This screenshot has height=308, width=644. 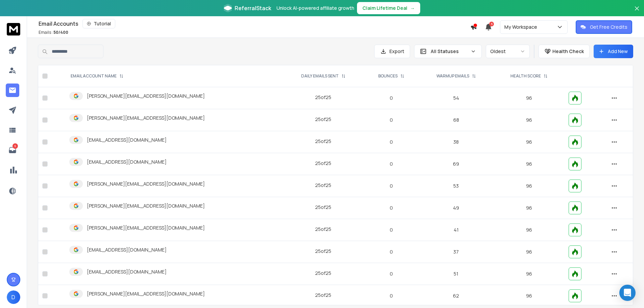 What do you see at coordinates (14, 297) in the screenshot?
I see `button: D` at bounding box center [14, 297].